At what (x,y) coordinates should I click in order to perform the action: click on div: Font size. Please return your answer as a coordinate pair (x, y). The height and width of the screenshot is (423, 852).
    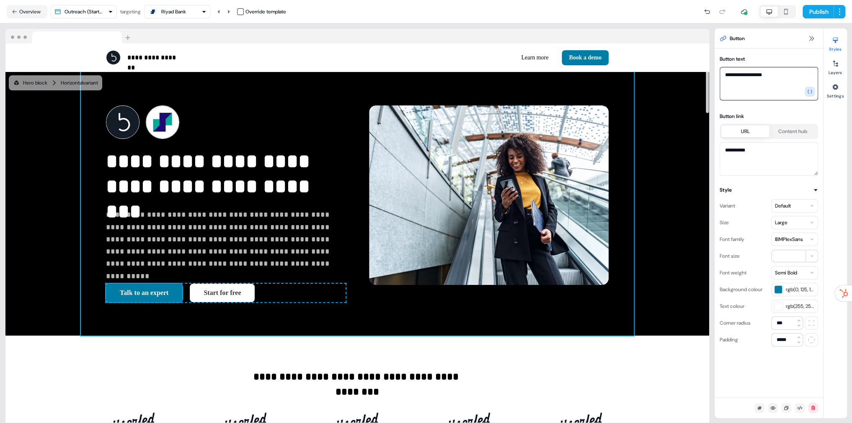
    Looking at the image, I should click on (729, 256).